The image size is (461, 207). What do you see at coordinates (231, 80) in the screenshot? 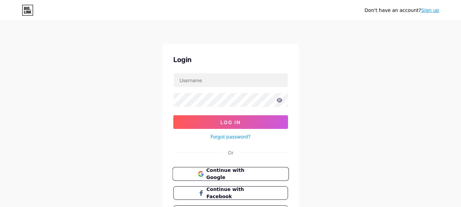
I see `input: Username` at bounding box center [231, 80].